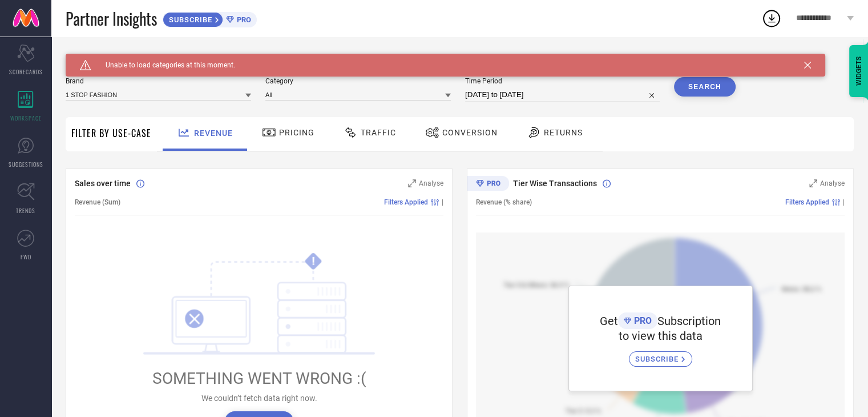 The width and height of the screenshot is (868, 417). What do you see at coordinates (660, 355) in the screenshot?
I see `a: SUBSCRIBE` at bounding box center [660, 355].